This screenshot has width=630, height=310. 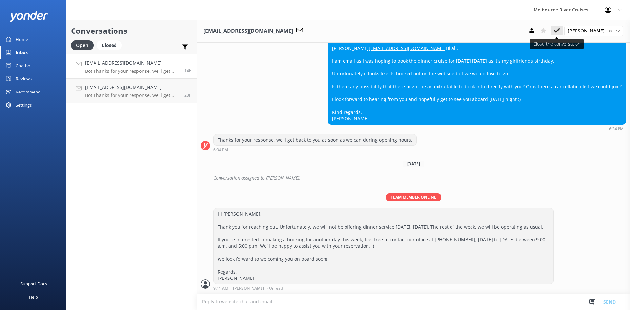 What do you see at coordinates (315, 140) in the screenshot?
I see `div: Thanks for your response, we'll get back to you as soon as we can during opening hours.` at bounding box center [315, 140].